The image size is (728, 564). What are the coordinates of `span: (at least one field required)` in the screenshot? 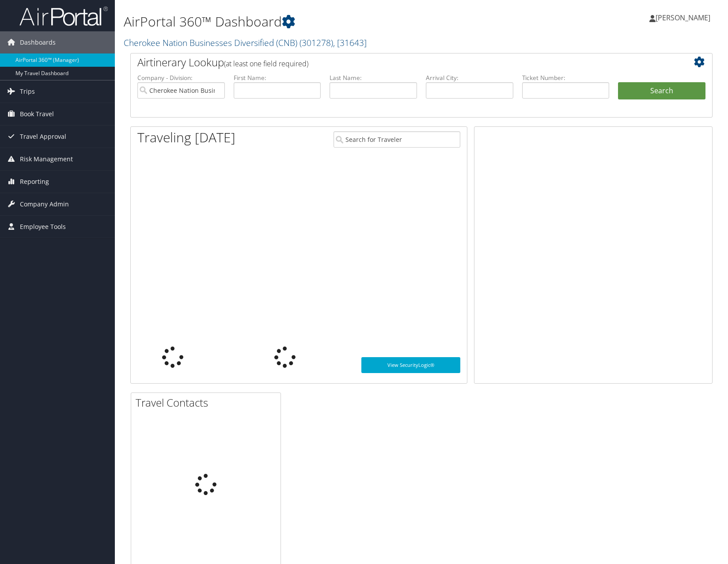 It's located at (266, 63).